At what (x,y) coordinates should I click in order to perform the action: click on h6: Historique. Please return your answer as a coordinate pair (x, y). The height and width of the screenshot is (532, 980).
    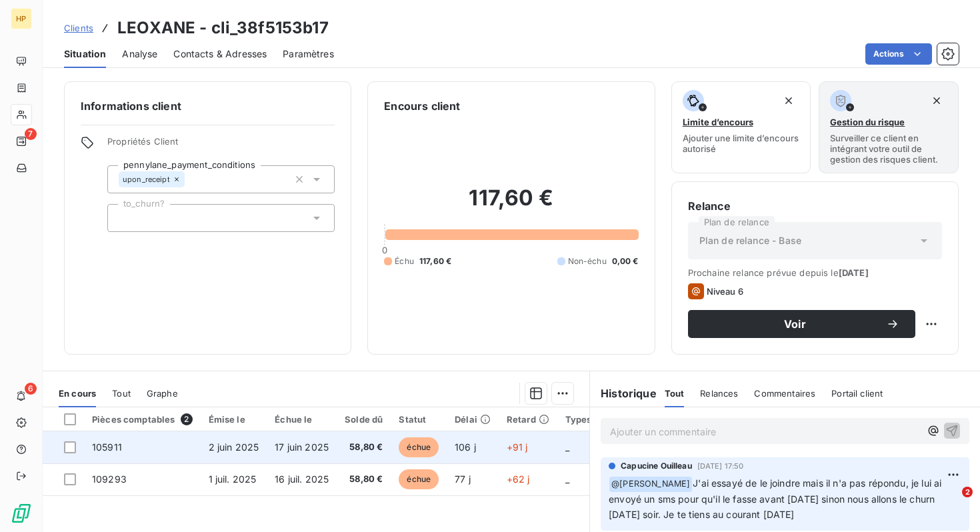
    Looking at the image, I should click on (624, 393).